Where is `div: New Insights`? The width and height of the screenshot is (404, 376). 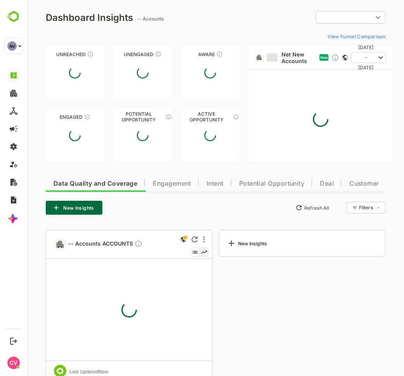 div: New Insights is located at coordinates (220, 244).